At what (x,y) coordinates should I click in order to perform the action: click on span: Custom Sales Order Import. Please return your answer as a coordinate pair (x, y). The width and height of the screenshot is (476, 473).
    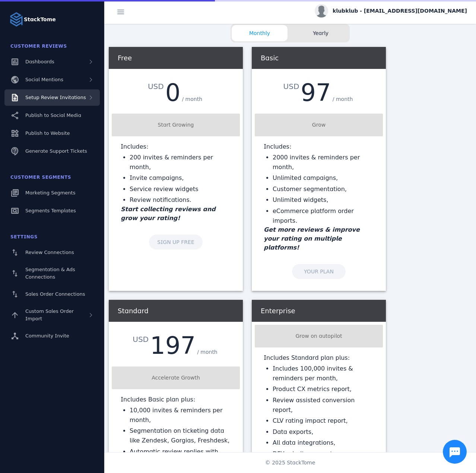
    Looking at the image, I should click on (50, 314).